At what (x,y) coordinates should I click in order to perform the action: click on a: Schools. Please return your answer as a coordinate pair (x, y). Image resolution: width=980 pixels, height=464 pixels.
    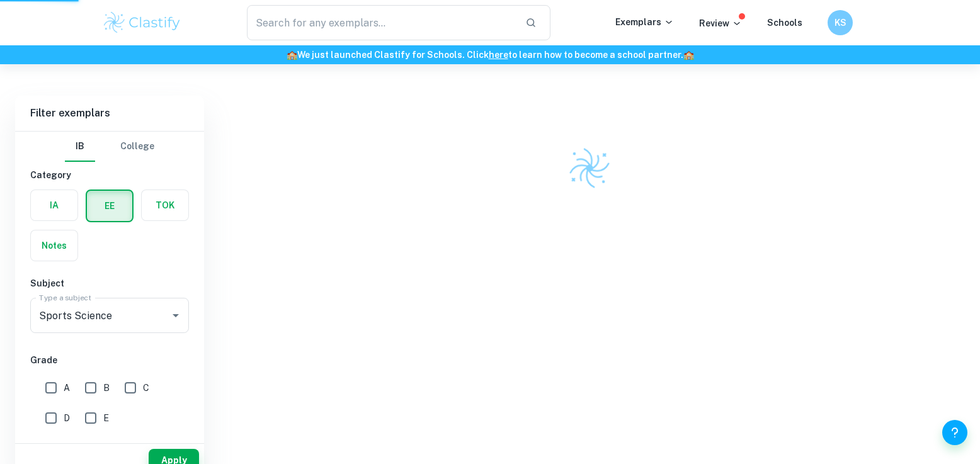
    Looking at the image, I should click on (784, 23).